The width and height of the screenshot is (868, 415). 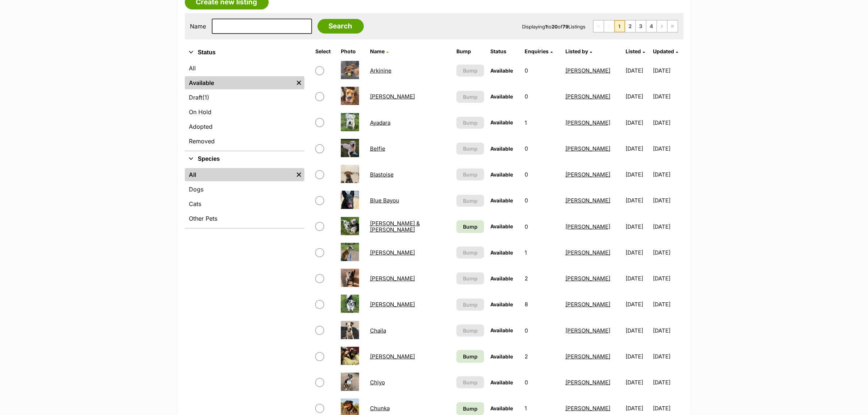 What do you see at coordinates (245, 53) in the screenshot?
I see `button: Status` at bounding box center [245, 53].